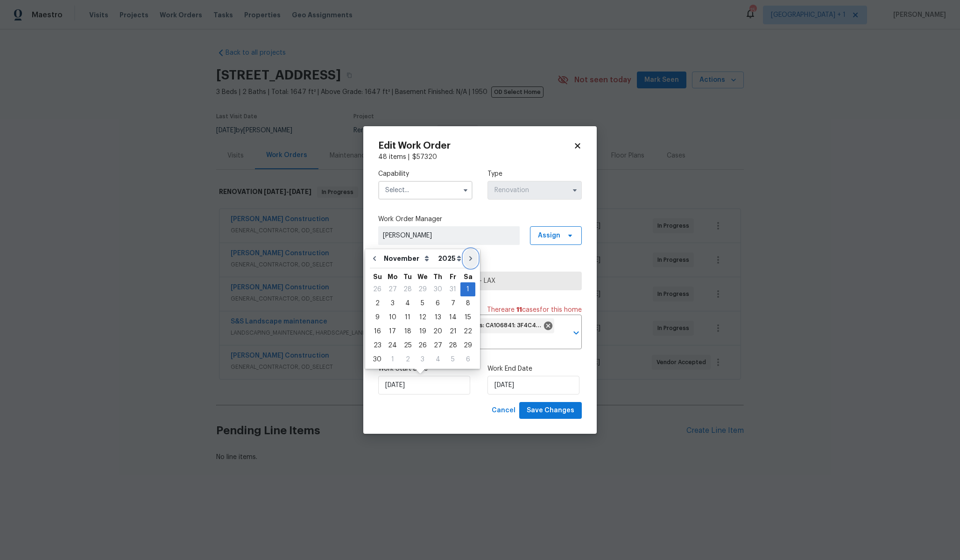 The height and width of the screenshot is (560, 960). I want to click on div: Mon Nov 10 2025, so click(392, 317).